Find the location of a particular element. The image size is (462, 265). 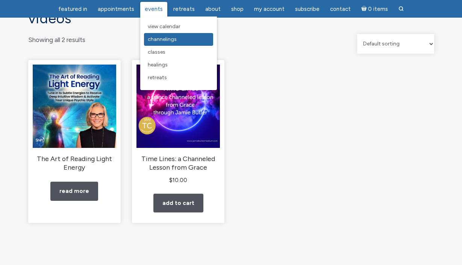

a: My Account is located at coordinates (269, 9).